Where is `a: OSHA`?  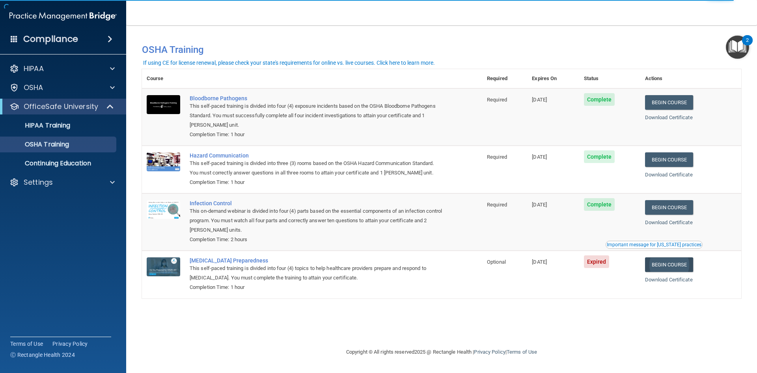 a: OSHA is located at coordinates (62, 88).